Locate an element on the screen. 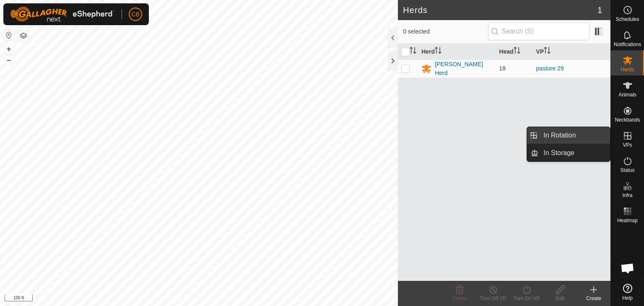 The width and height of the screenshot is (644, 306). button: Map Layers is located at coordinates (23, 36).